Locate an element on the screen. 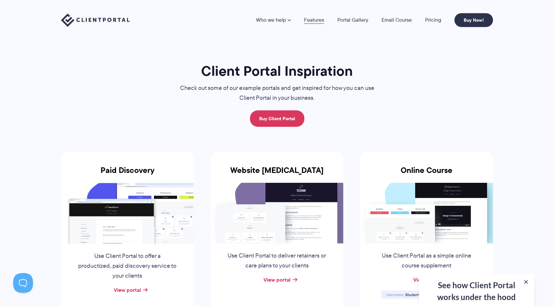 The image size is (554, 306). a: Buy Client Portal is located at coordinates (277, 119).